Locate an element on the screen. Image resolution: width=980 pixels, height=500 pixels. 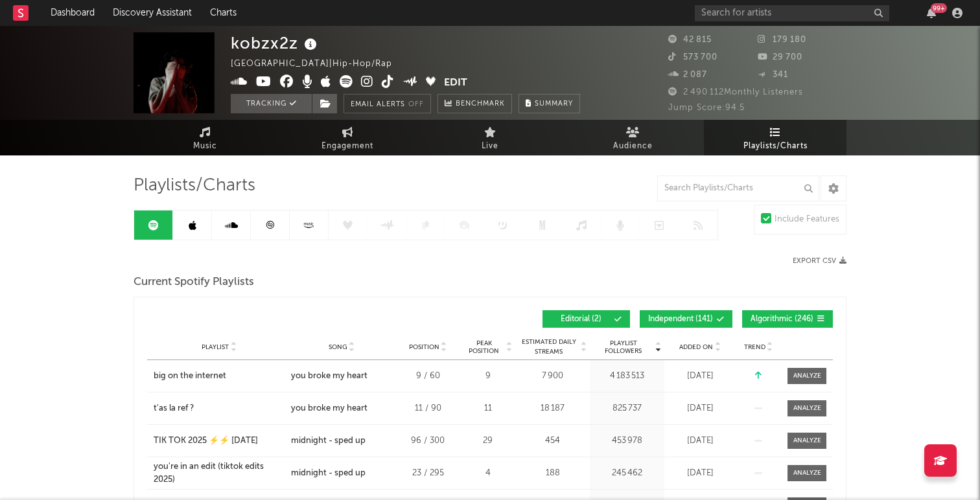
div: 245 462 is located at coordinates (627, 473).